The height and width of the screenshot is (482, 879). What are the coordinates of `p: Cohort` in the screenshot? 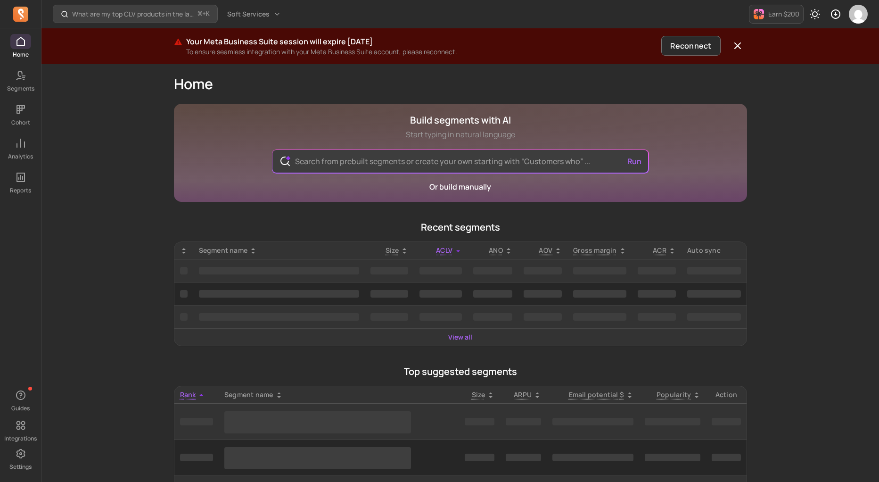 It's located at (21, 123).